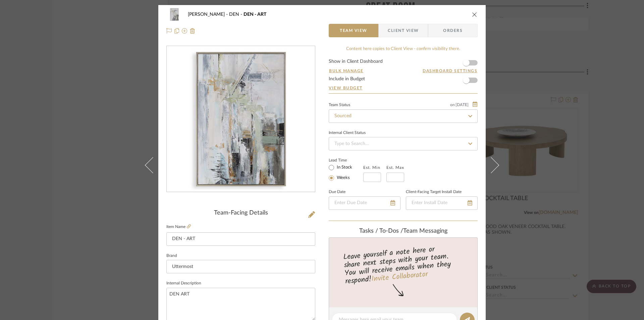 The height and width of the screenshot is (320, 644). What do you see at coordinates (337, 192) in the screenshot?
I see `label: Due Date` at bounding box center [337, 192].